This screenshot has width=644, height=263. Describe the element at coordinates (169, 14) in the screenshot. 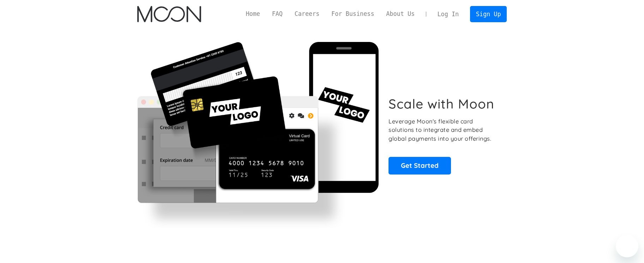

I see `a: home` at that location.